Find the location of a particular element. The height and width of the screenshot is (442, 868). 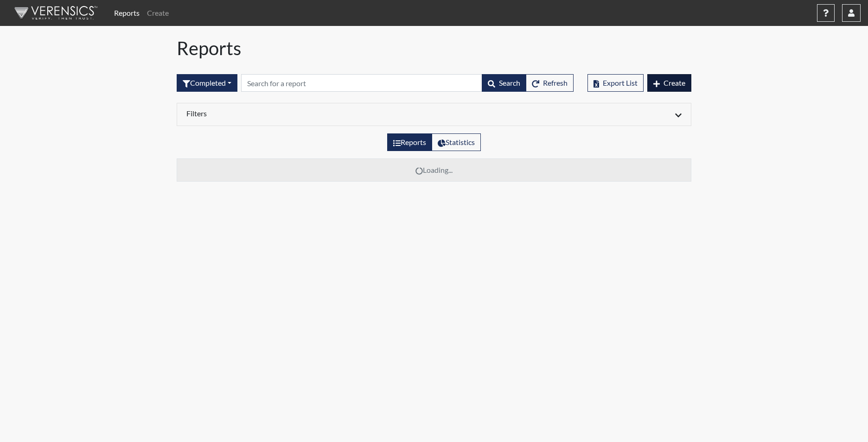

div: Click to expand/collapse filters is located at coordinates (434, 115).